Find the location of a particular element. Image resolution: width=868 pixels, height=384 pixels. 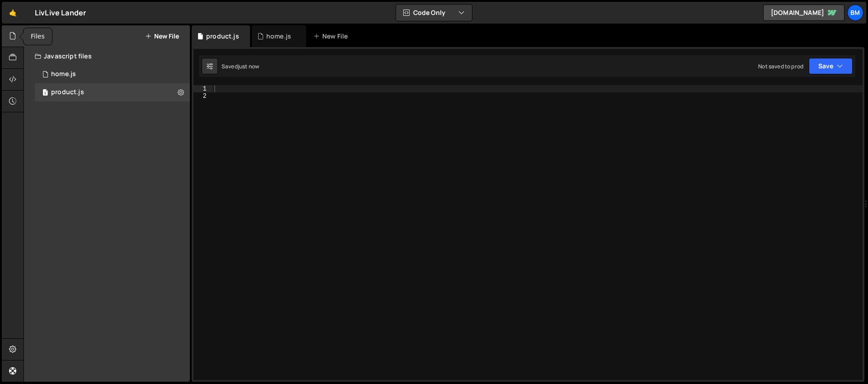

button: New File is located at coordinates (162, 36).